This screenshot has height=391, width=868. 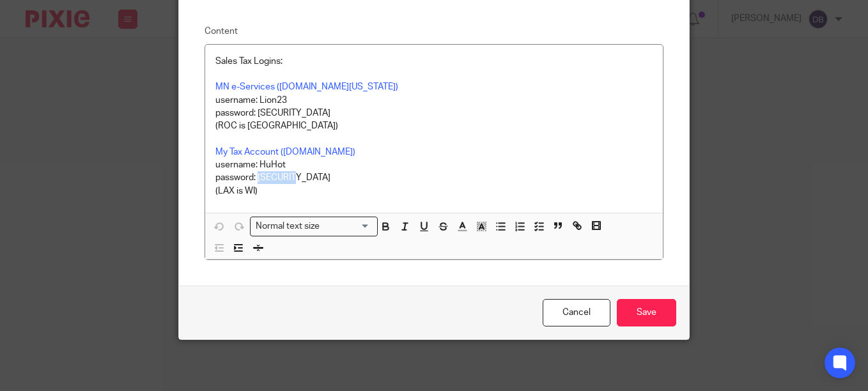 I want to click on p: Sales Tax Logins:, so click(x=434, y=61).